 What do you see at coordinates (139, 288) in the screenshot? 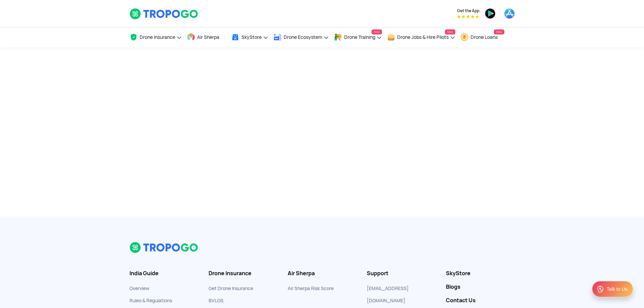
I see `a: Overview` at bounding box center [139, 288].